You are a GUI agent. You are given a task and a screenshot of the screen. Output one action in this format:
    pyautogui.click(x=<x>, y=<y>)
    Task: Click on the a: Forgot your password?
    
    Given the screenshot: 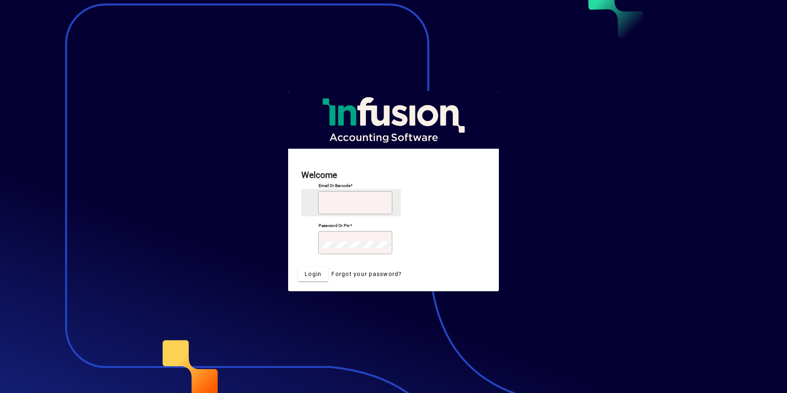 What is the action you would take?
    pyautogui.click(x=366, y=274)
    